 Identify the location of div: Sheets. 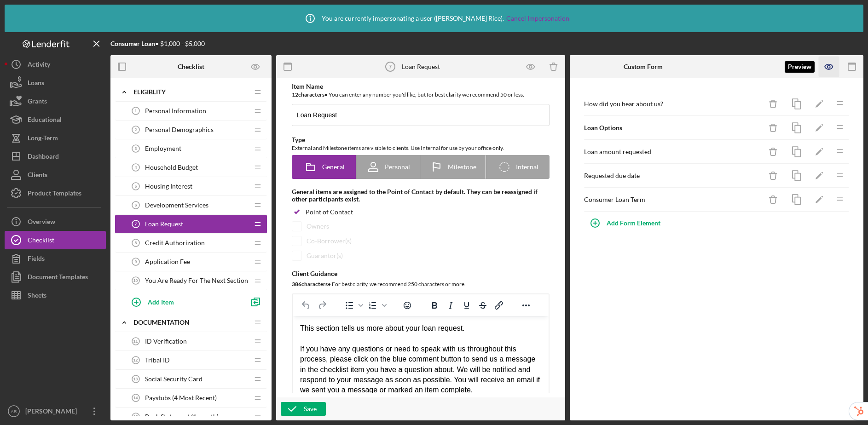
(37, 296).